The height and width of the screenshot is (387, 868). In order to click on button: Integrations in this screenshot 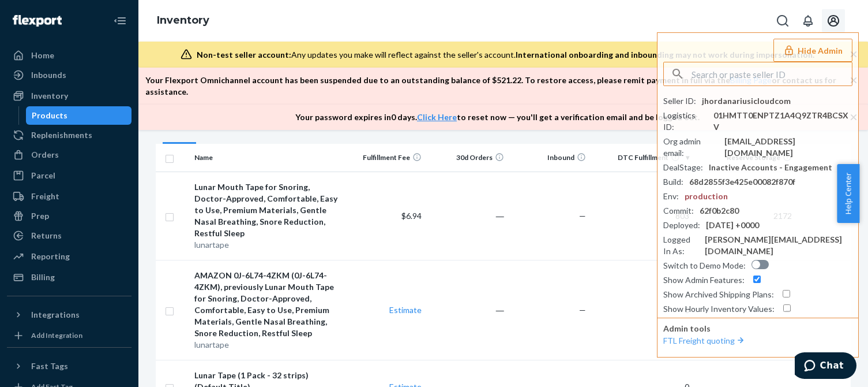, I will do `click(69, 314)`.